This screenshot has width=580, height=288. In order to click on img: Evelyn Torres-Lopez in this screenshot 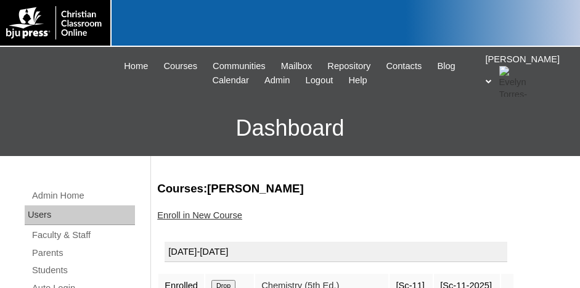, I will do `click(514, 81)`.